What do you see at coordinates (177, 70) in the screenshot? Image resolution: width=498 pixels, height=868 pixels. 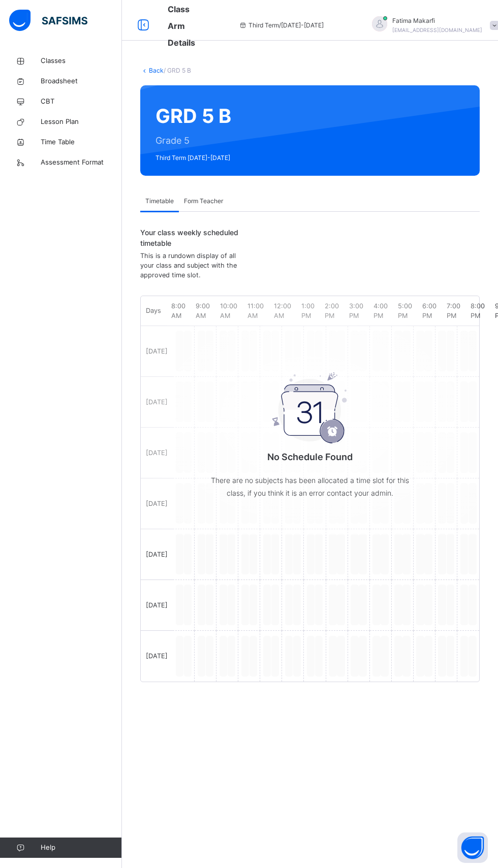 I see `span: / GRD 5 B` at bounding box center [177, 70].